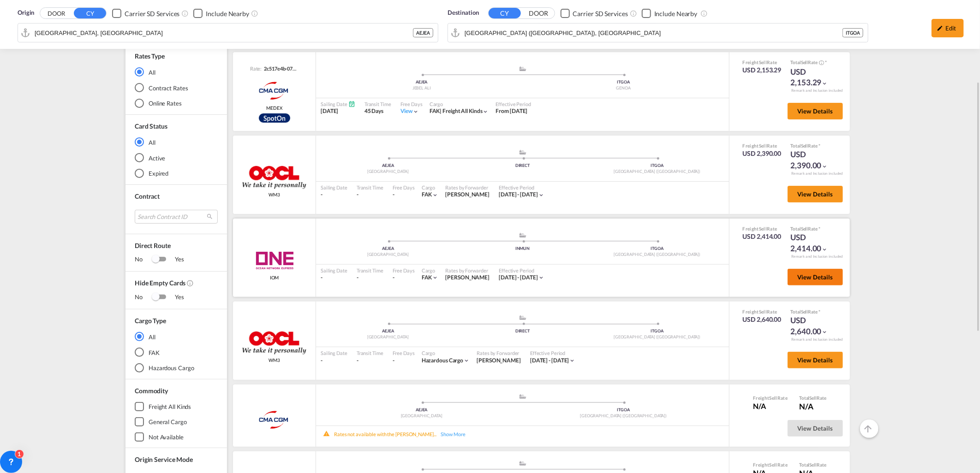 The height and width of the screenshot is (473, 980). Describe the element at coordinates (275, 118) in the screenshot. I see `div: Rollable available` at that location.